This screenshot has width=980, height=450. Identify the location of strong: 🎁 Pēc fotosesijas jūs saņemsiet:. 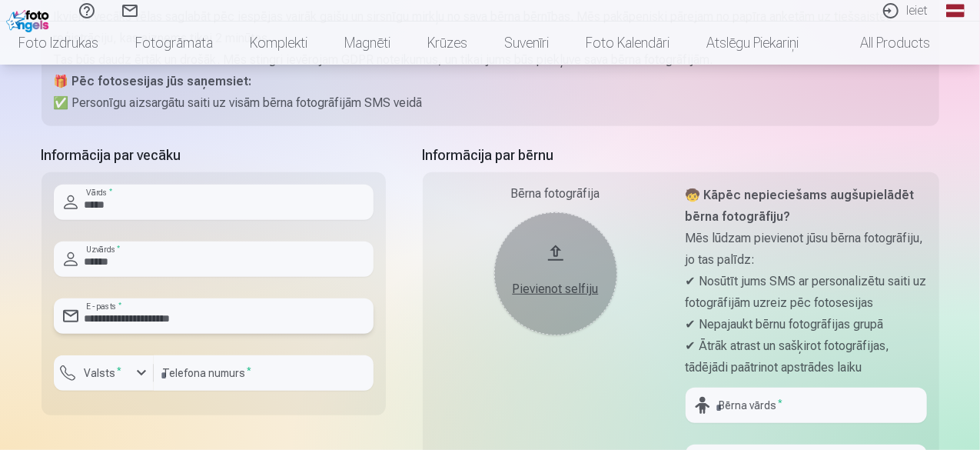
(153, 81).